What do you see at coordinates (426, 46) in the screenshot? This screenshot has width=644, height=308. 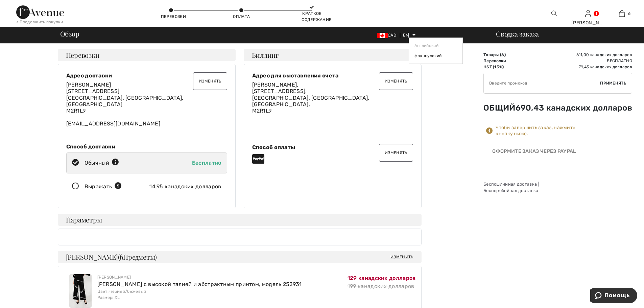 I see `font: Английский` at bounding box center [426, 46].